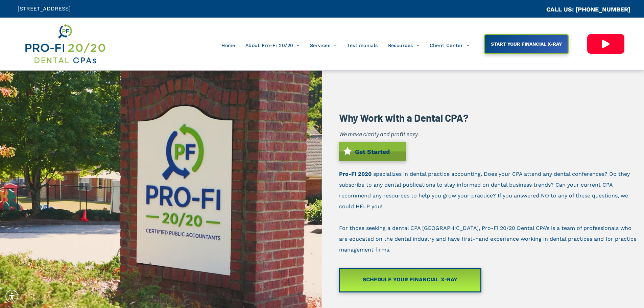  I want to click on img: Get Dental CPA Consulting, Bookkeeping, & Bank Loans, so click(65, 44).